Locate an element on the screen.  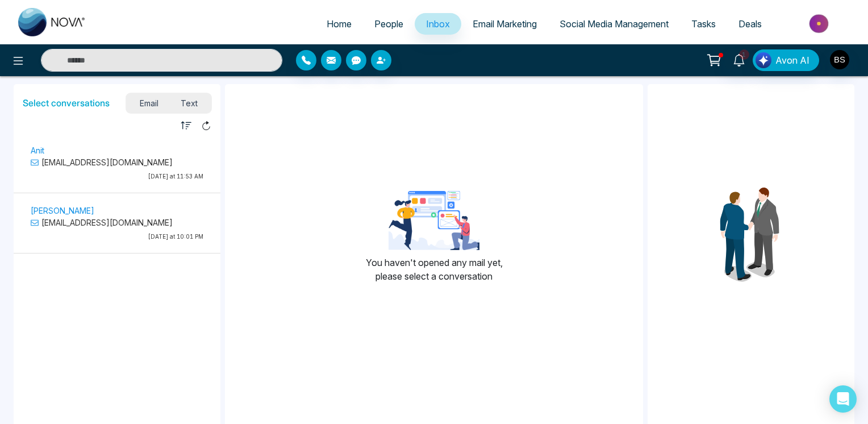
span: Tasks is located at coordinates (703, 24).